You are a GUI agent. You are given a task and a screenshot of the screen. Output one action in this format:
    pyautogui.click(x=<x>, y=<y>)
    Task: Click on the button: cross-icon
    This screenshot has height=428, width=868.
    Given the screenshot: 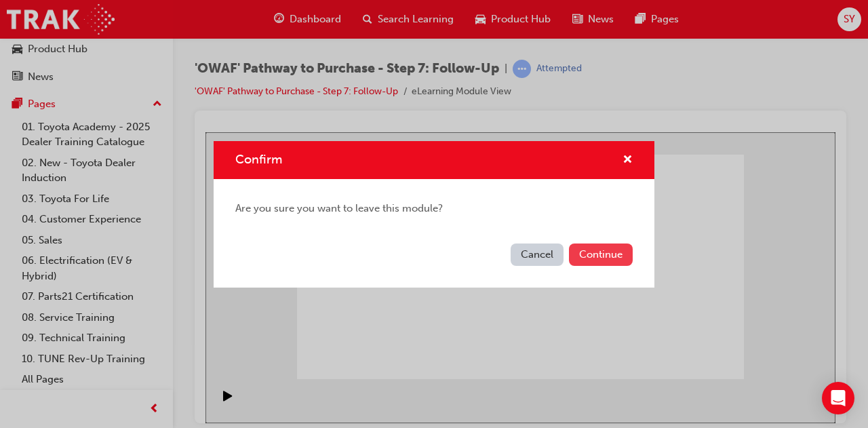 What is the action you would take?
    pyautogui.click(x=628, y=160)
    